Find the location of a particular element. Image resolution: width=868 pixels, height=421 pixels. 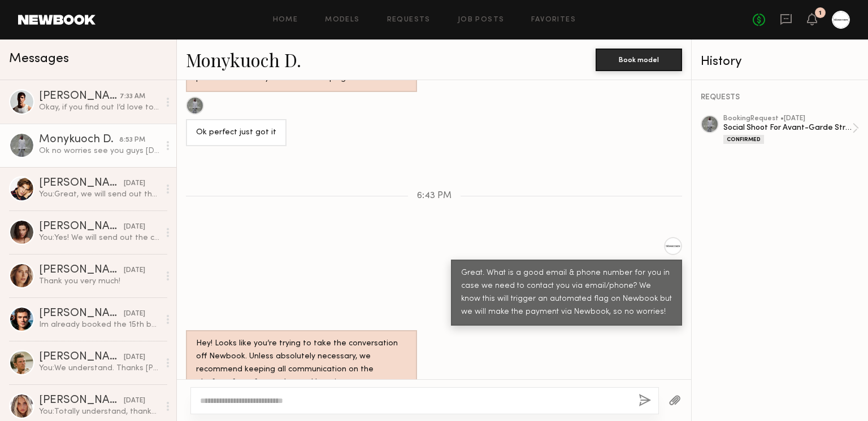

span: Messages is located at coordinates (39, 58).